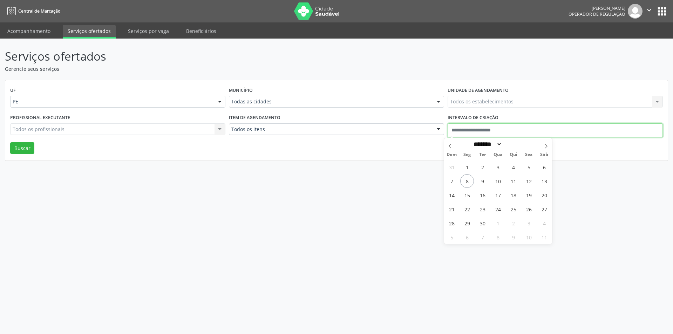  What do you see at coordinates (529, 209) in the screenshot?
I see `span: Setembro 26, 2025` at bounding box center [529, 209].